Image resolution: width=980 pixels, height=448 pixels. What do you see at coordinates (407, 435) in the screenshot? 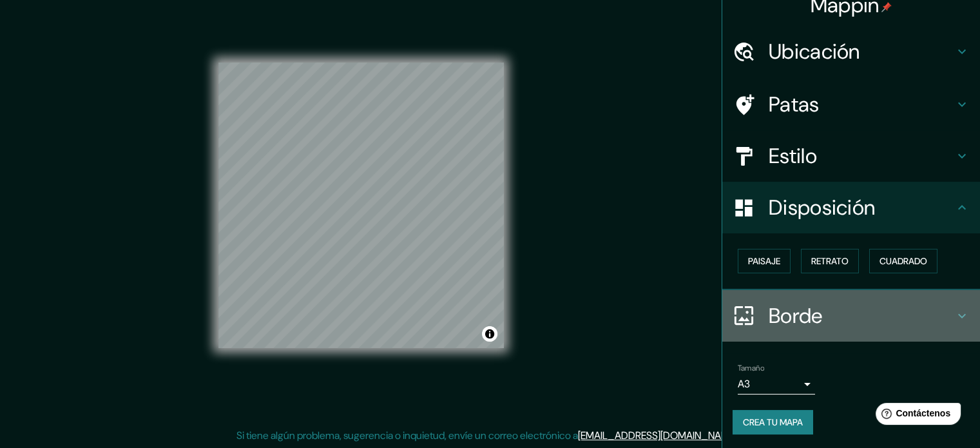
I see `font: Si tiene algún problema, sugerencia o inquietud, envíe un correo electrónico a` at bounding box center [407, 435].